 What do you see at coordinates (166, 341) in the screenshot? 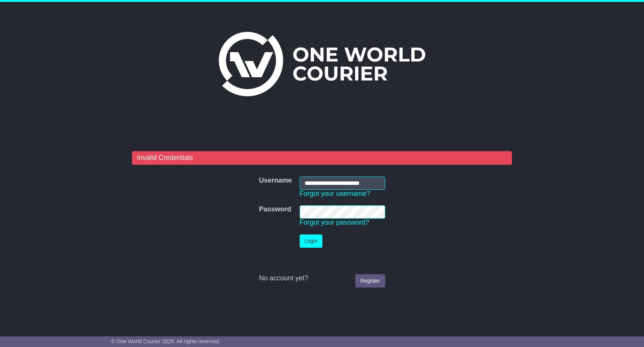
I see `span: © One World Courier 2025. All rights reserved.` at bounding box center [166, 341].